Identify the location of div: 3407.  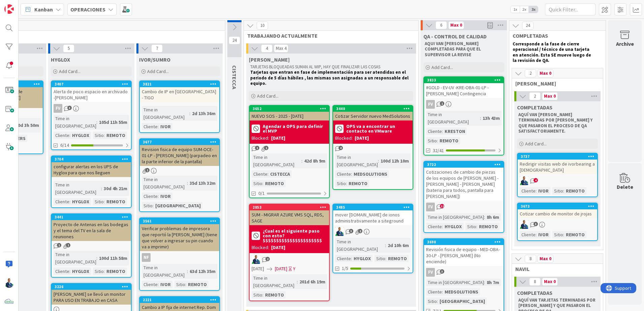
(92, 84).